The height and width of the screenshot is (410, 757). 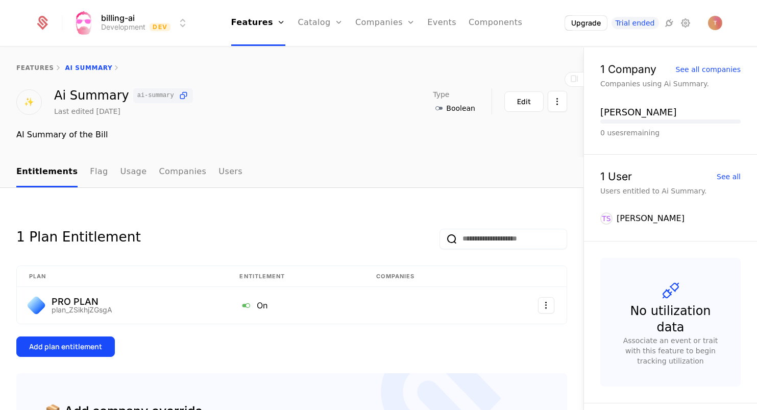 What do you see at coordinates (686, 23) in the screenshot?
I see `a: Settings` at bounding box center [686, 23].